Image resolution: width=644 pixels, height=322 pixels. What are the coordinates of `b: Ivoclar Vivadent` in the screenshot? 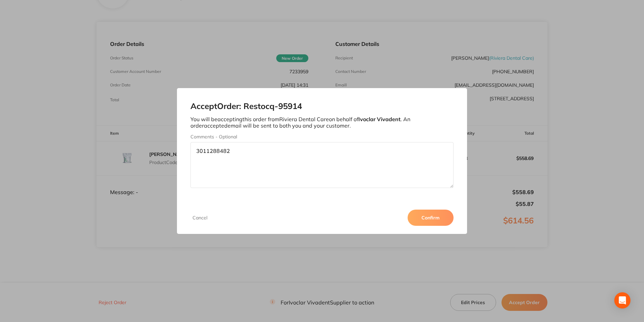 It's located at (379, 119).